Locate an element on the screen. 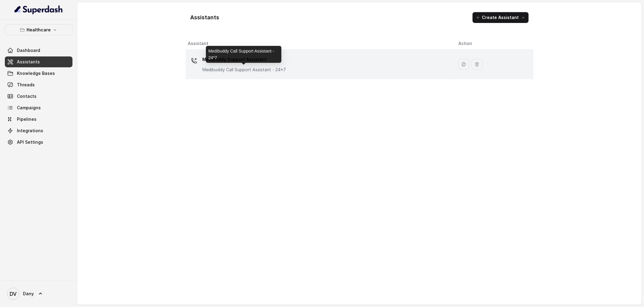 The height and width of the screenshot is (307, 644). span: Contacts is located at coordinates (27, 96).